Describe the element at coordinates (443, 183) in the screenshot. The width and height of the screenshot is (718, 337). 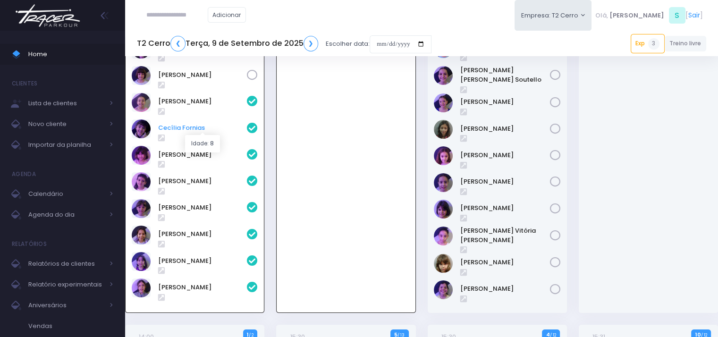
I see `img: Luzia Rolfini Fernandes` at that location.